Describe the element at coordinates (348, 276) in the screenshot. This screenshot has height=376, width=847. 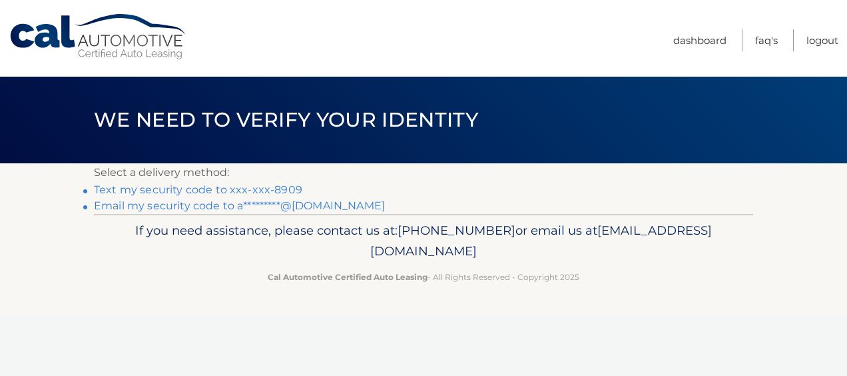
I see `strong: Cal Automotive Certified Auto Leasing` at that location.